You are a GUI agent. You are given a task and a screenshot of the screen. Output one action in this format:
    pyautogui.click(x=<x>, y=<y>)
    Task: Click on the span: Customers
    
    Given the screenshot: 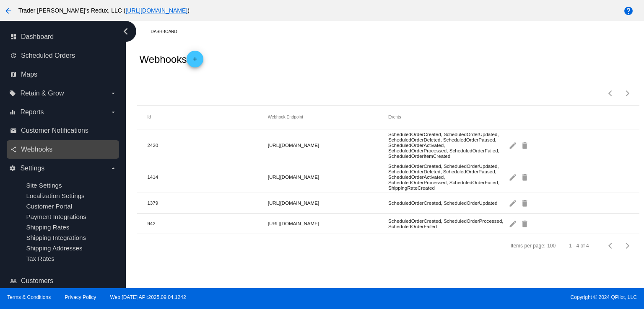 What is the action you would take?
    pyautogui.click(x=37, y=281)
    